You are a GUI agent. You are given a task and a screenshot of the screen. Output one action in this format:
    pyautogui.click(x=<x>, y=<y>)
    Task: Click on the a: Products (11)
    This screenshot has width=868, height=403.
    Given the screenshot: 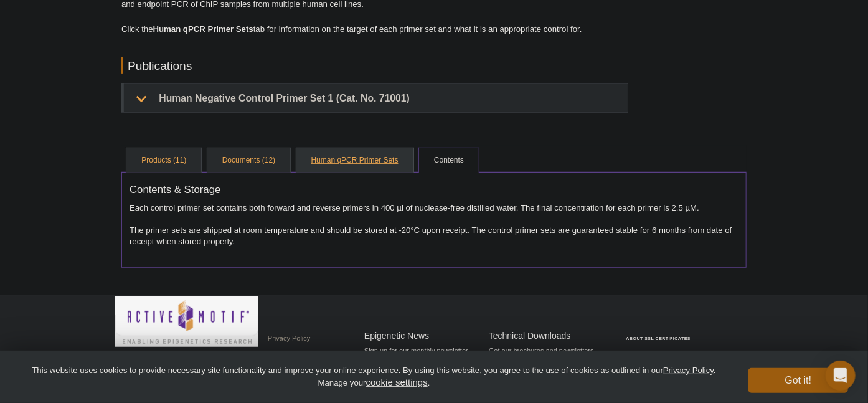 What is the action you would take?
    pyautogui.click(x=164, y=161)
    